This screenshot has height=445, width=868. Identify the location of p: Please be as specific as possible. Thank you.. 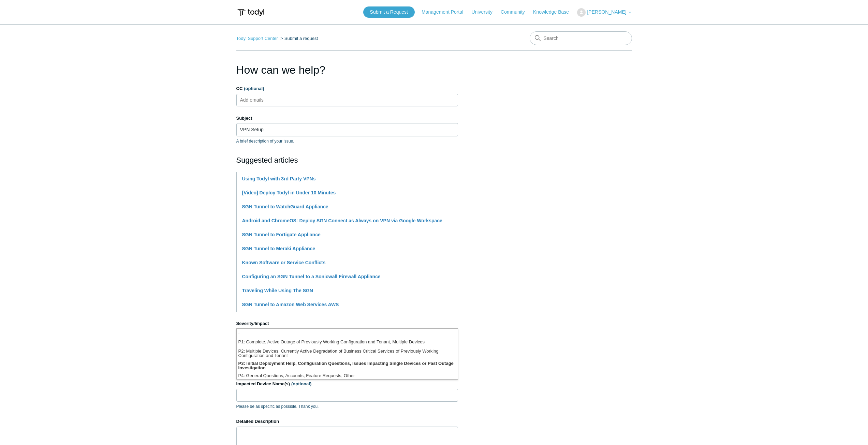
(347, 406).